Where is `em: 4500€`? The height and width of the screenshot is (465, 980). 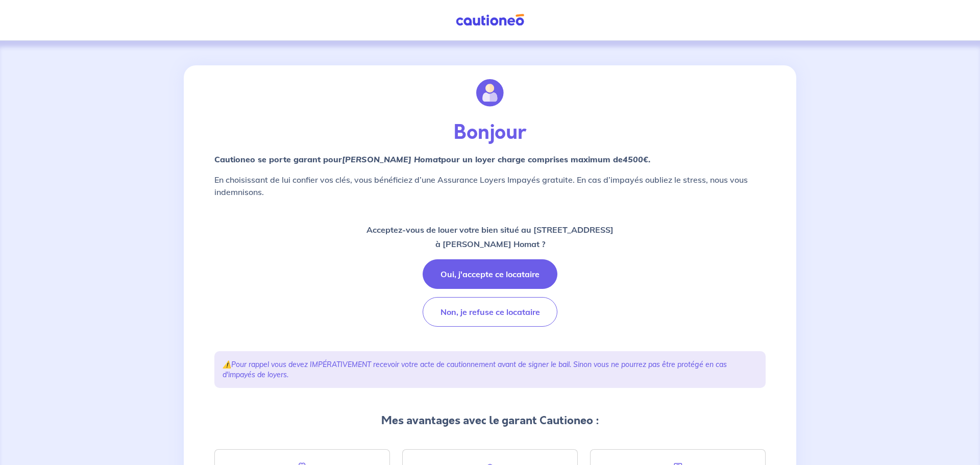
em: 4500€ is located at coordinates (635, 159).